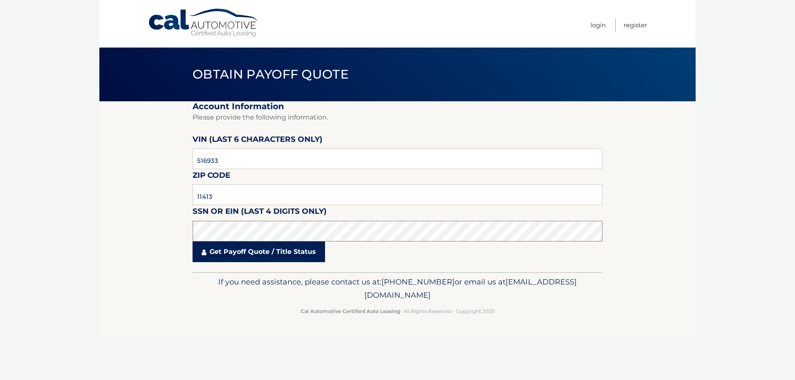 The height and width of the screenshot is (380, 795). I want to click on a: Login, so click(598, 25).